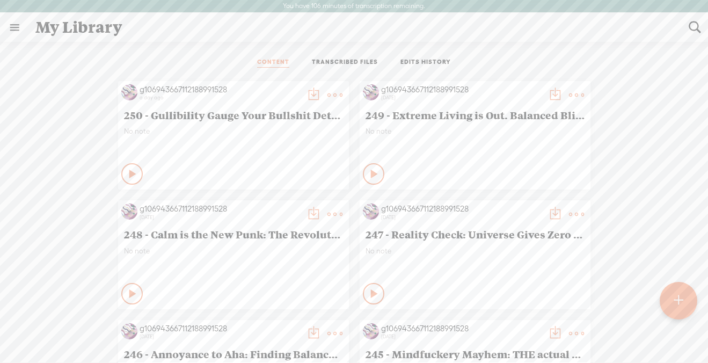 The height and width of the screenshot is (363, 708). What do you see at coordinates (233, 234) in the screenshot?
I see `span: 248 - Calm is the New Punk: The Revolution Starts` at bounding box center [233, 234].